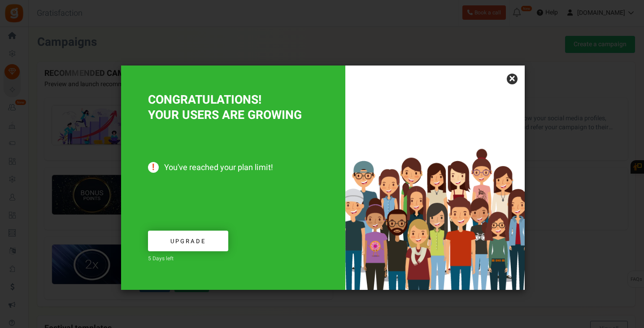 This screenshot has width=644, height=328. Describe the element at coordinates (435, 200) in the screenshot. I see `img: Increased users` at that location.